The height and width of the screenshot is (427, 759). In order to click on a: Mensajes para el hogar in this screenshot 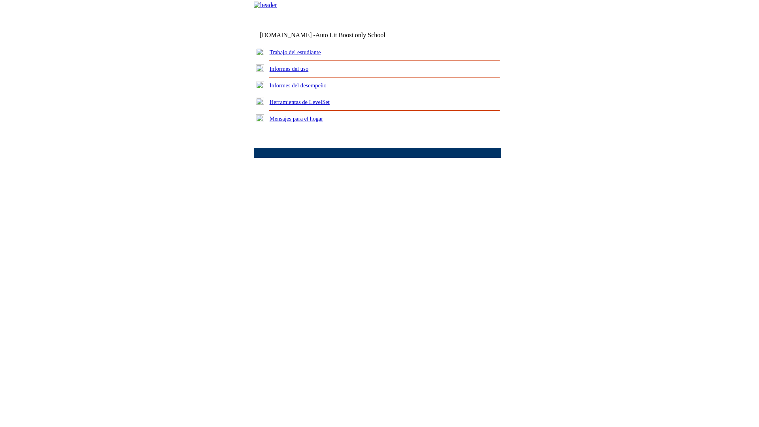, I will do `click(296, 119)`.